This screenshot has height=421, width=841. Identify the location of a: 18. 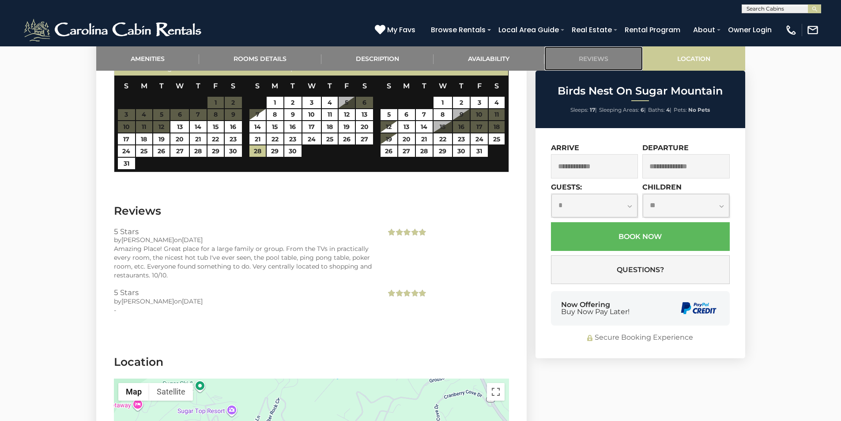
(144, 139).